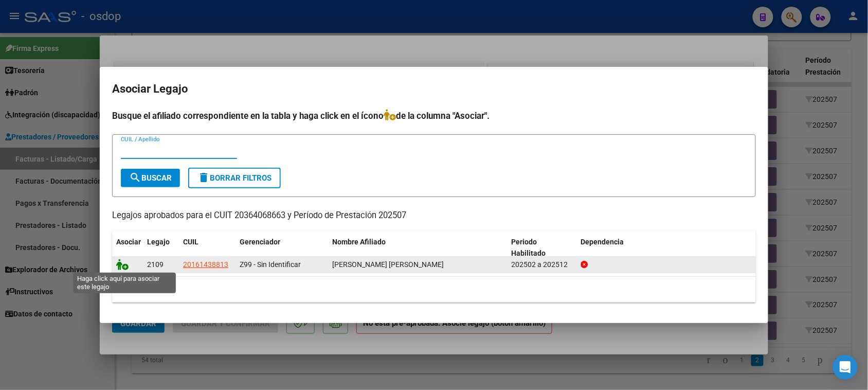  I want to click on div: 202502 a 202512, so click(542, 264).